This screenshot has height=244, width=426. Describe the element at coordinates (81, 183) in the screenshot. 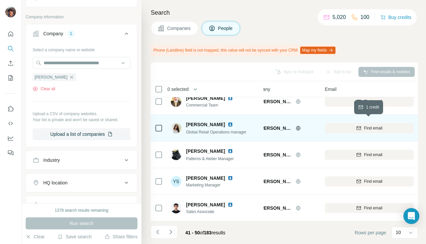

I see `button: HQ location` at that location.